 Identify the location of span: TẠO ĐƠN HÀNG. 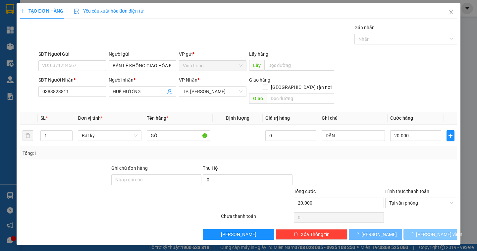
(41, 11).